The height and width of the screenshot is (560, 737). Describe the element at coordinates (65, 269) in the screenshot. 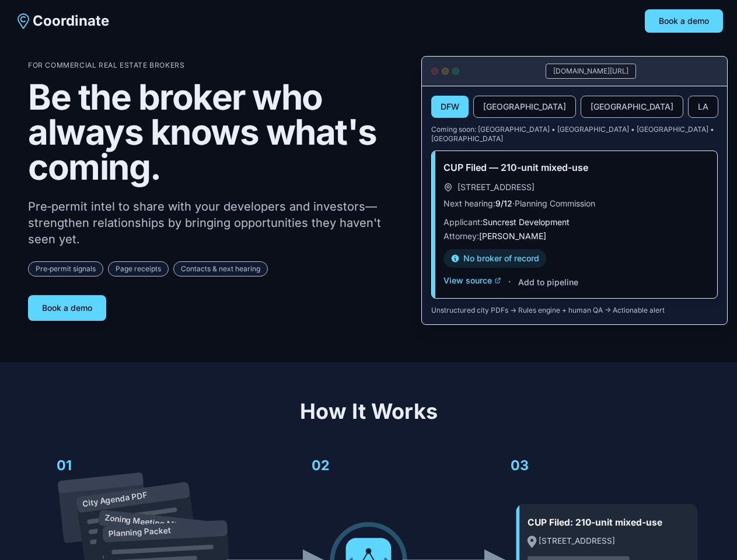

I see `span: Pre‑permit signals` at that location.